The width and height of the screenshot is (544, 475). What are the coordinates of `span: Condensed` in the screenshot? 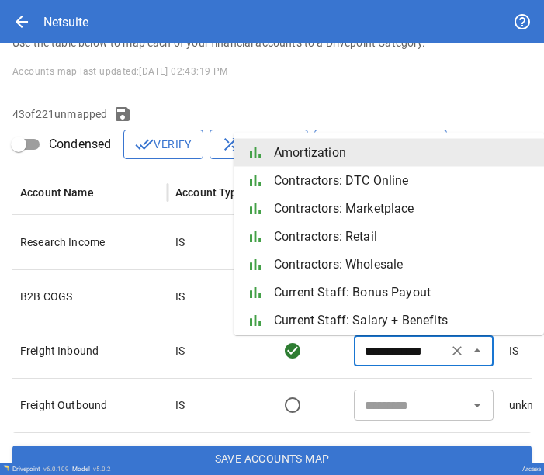 It's located at (80, 144).